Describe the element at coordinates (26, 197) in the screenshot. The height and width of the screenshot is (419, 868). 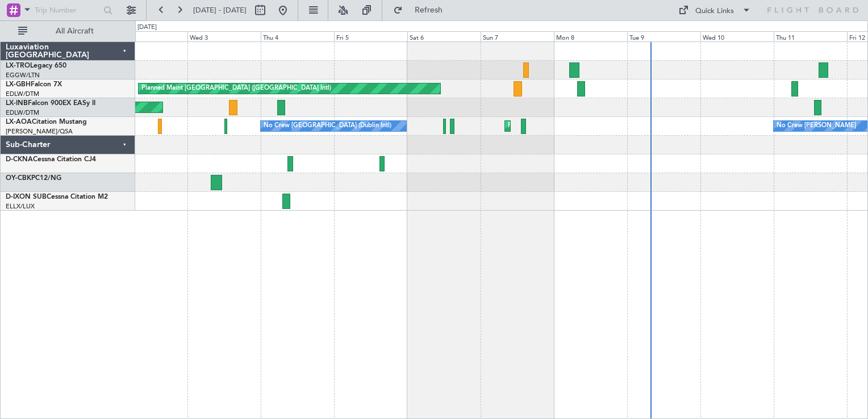
I see `span: D-IXON SUB` at that location.